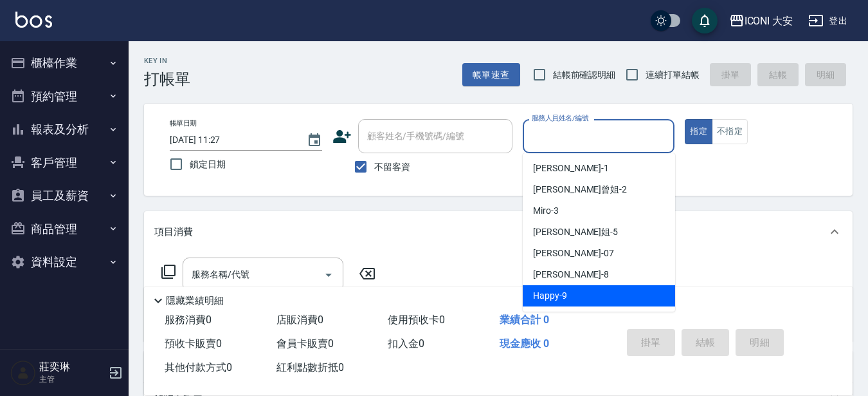 The height and width of the screenshot is (396, 868). What do you see at coordinates (65, 163) in the screenshot?
I see `button: 客戶管理` at bounding box center [65, 163].